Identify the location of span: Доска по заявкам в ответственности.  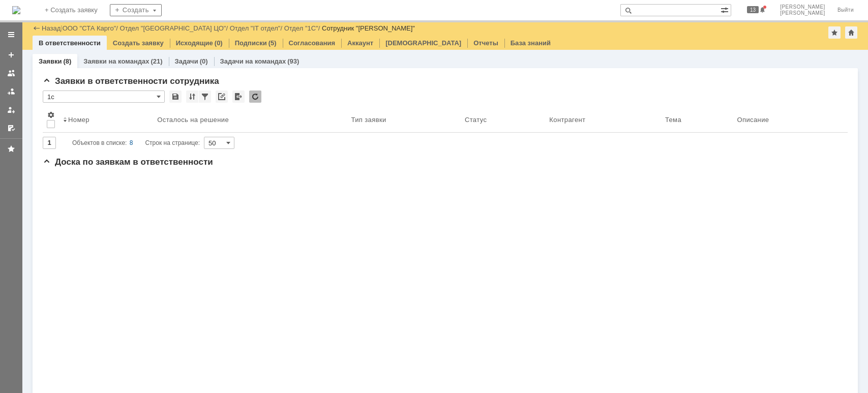
(128, 162).